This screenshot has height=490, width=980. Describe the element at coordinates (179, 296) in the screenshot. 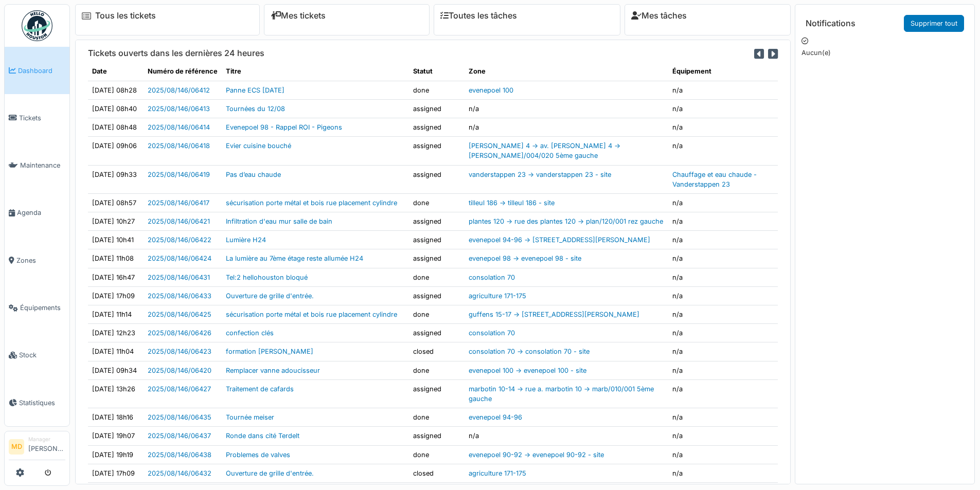

I see `a: 2025/08/146/06433` at that location.